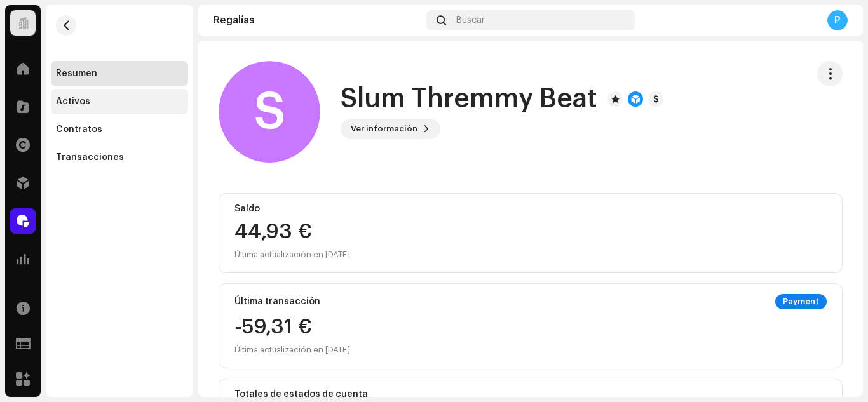 Image resolution: width=868 pixels, height=402 pixels. Describe the element at coordinates (73, 102) in the screenshot. I see `div: Activos` at that location.